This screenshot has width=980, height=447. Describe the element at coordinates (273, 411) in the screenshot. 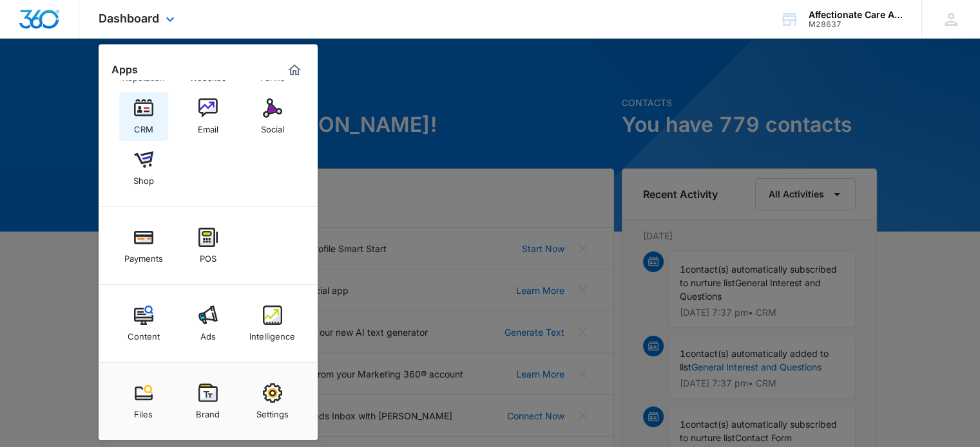

I see `div: Settings` at that location.